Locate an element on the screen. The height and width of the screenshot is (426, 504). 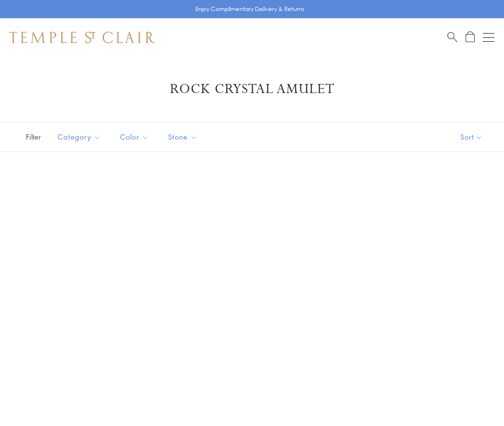
span: Category is located at coordinates (81, 137).